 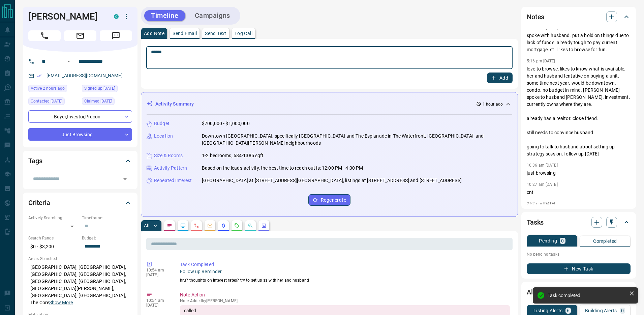 What do you see at coordinates (579, 17) in the screenshot?
I see `div: Notes` at bounding box center [579, 17].